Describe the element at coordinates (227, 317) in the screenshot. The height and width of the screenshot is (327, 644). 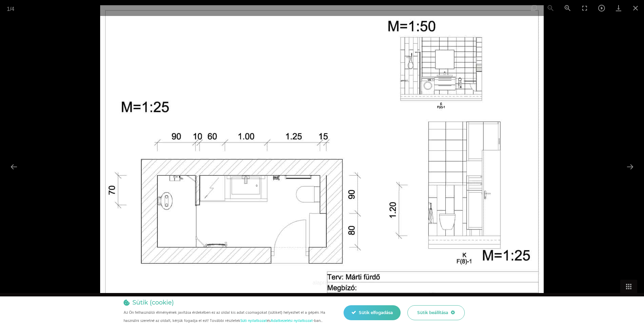
I see `p: Az Ön felhasználói élményének javítása érdekében ez az oldal kis adat csomagokat (sütiket) helyez...` at that location.